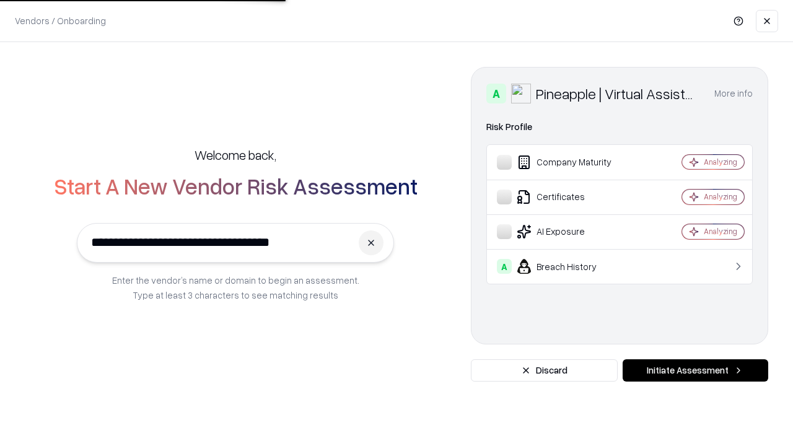 This screenshot has height=446, width=793. Describe the element at coordinates (544, 370) in the screenshot. I see `button: Discard` at that location.